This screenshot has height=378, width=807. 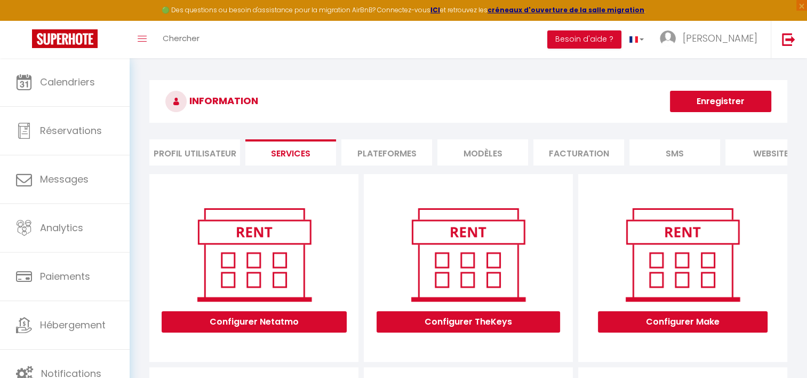 I want to click on span: Calendriers, so click(x=67, y=82).